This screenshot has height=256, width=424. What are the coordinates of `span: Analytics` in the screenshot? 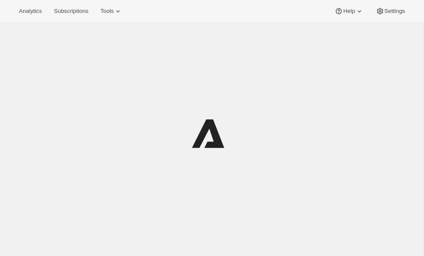 It's located at (30, 11).